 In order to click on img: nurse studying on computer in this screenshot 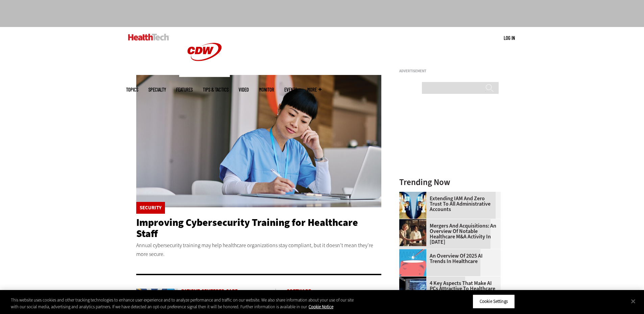, I will do `click(259, 141)`.